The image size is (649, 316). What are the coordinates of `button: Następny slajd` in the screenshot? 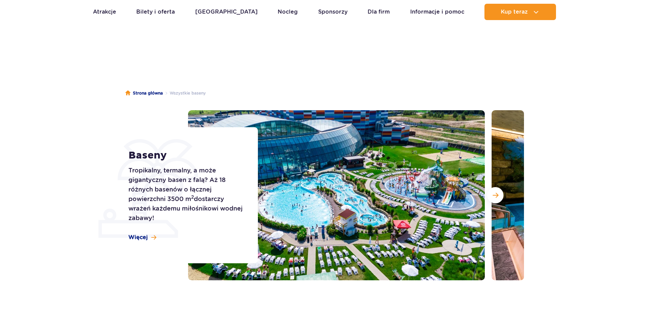 It's located at (495, 195).